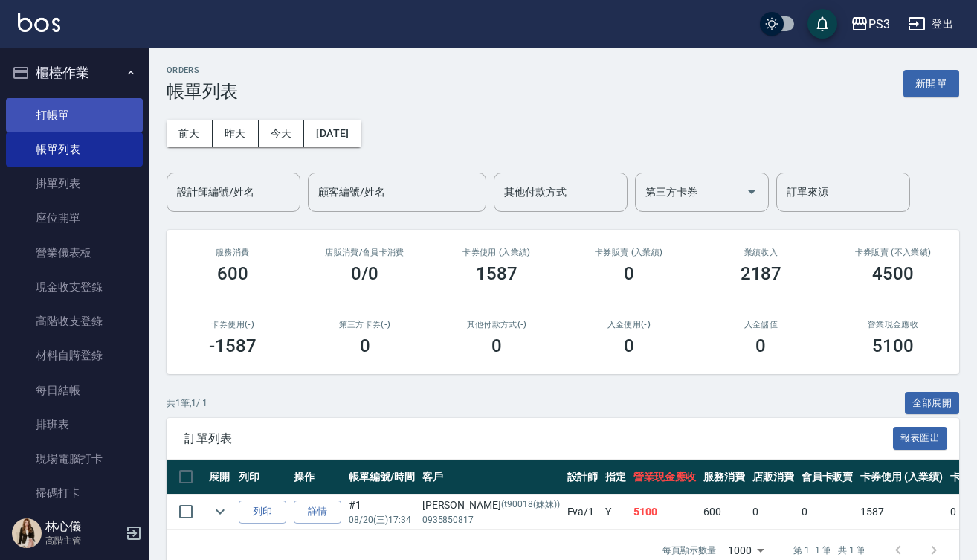  I want to click on th: 指定, so click(616, 476).